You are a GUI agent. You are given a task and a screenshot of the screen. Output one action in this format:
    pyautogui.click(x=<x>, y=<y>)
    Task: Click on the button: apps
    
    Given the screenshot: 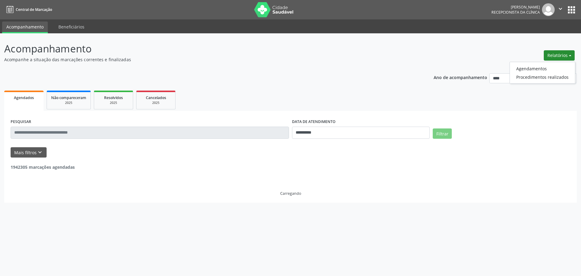 What is the action you would take?
    pyautogui.click(x=571, y=10)
    